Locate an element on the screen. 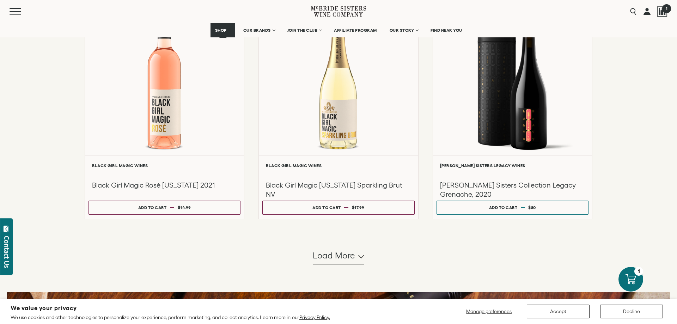 This screenshot has height=324, width=677. button: Add to cart $80 is located at coordinates (513, 208).